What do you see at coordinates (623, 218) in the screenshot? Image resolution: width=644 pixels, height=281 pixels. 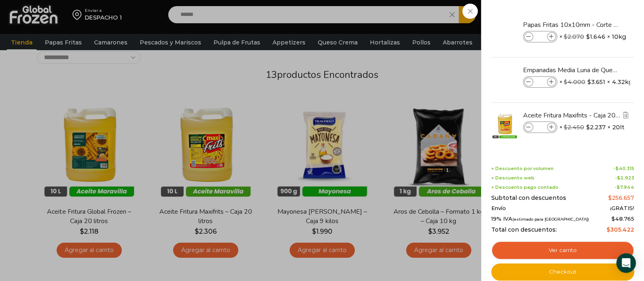 I see `span: 48.765` at bounding box center [623, 218].